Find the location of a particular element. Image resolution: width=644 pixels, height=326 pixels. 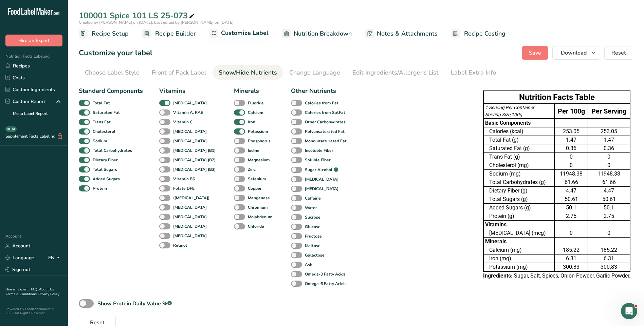

b: Total Carbohydrates is located at coordinates (112, 151).